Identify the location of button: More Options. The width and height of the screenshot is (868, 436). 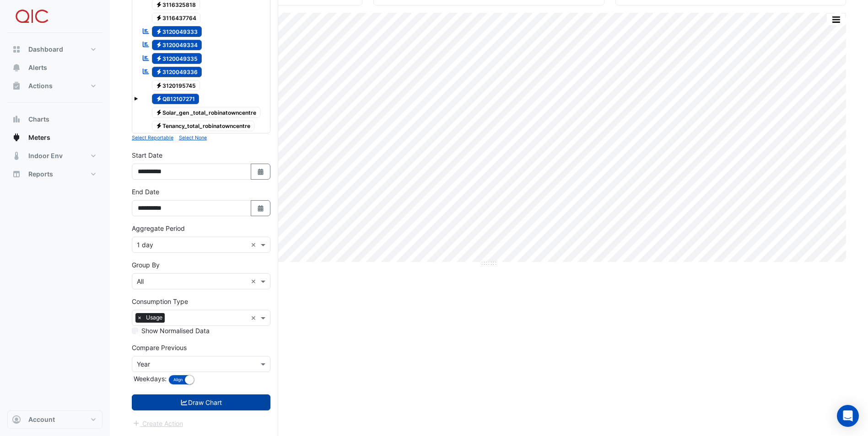
(835, 19).